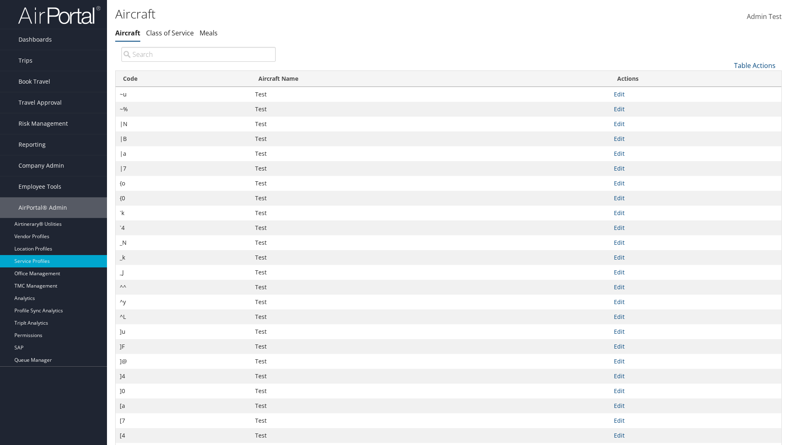 This screenshot has width=790, height=445. I want to click on td: _N, so click(183, 242).